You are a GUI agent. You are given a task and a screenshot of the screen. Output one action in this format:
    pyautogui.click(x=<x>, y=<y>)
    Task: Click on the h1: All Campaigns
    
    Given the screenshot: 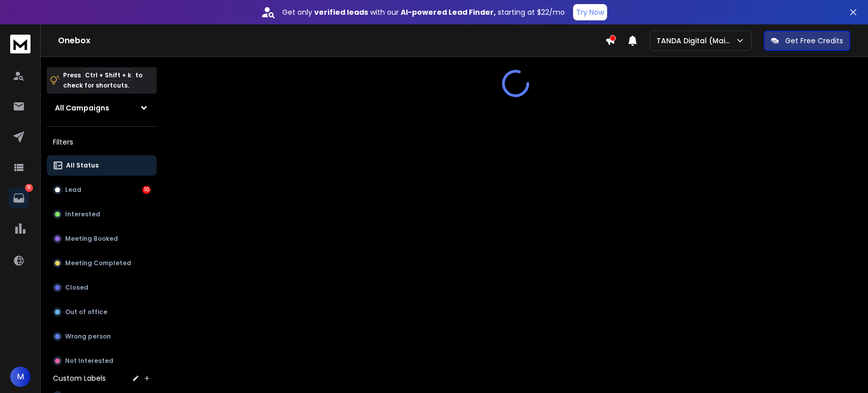 What is the action you would take?
    pyautogui.click(x=82, y=108)
    